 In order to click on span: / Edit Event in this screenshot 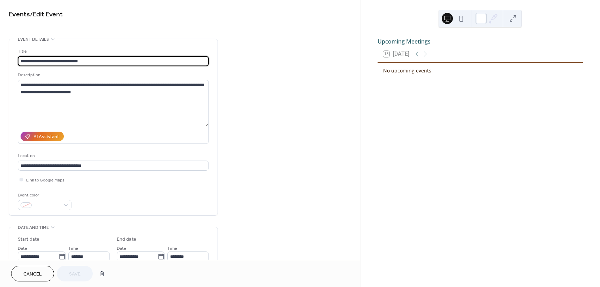, I will do `click(46, 14)`.